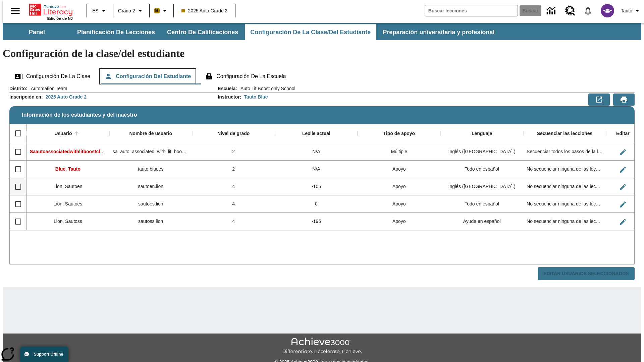  What do you see at coordinates (471, 11) in the screenshot?
I see `input: Buscar campo` at bounding box center [471, 11].